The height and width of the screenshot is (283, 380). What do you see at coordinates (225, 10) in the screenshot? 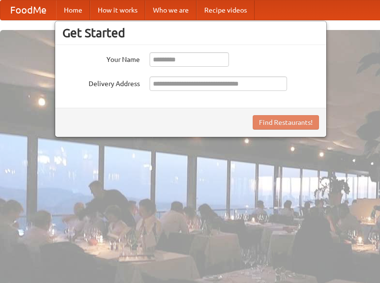
I see `a: Recipe videos` at bounding box center [225, 10].